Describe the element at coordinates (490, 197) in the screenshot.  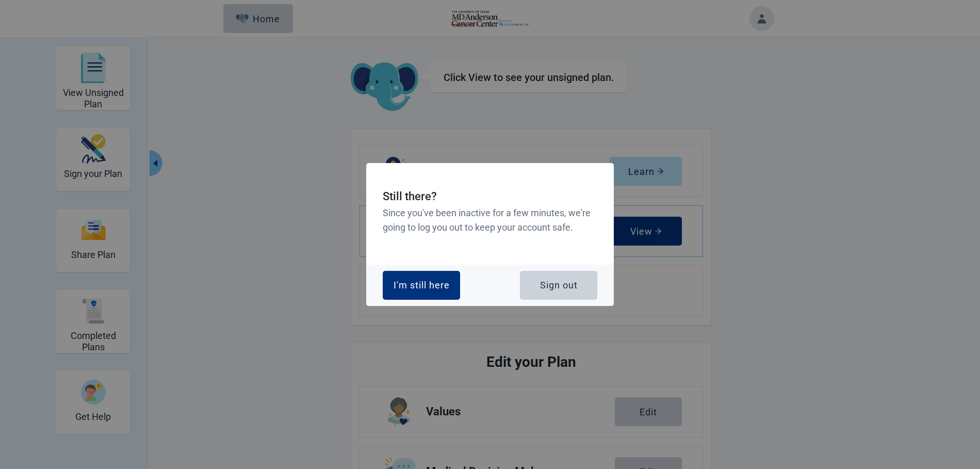
I see `h2: Still there?` at that location.